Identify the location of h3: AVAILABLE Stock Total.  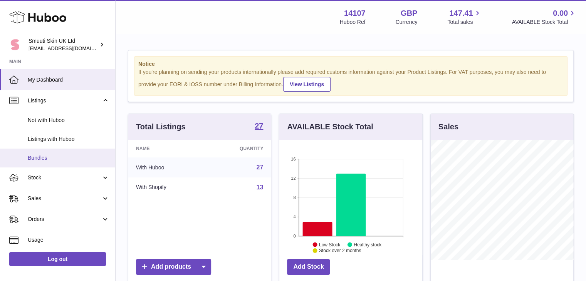
(330, 127).